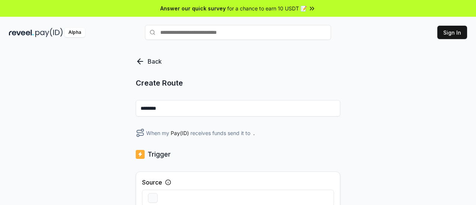 The height and width of the screenshot is (205, 476). What do you see at coordinates (159, 154) in the screenshot?
I see `p: Trigger` at bounding box center [159, 154].